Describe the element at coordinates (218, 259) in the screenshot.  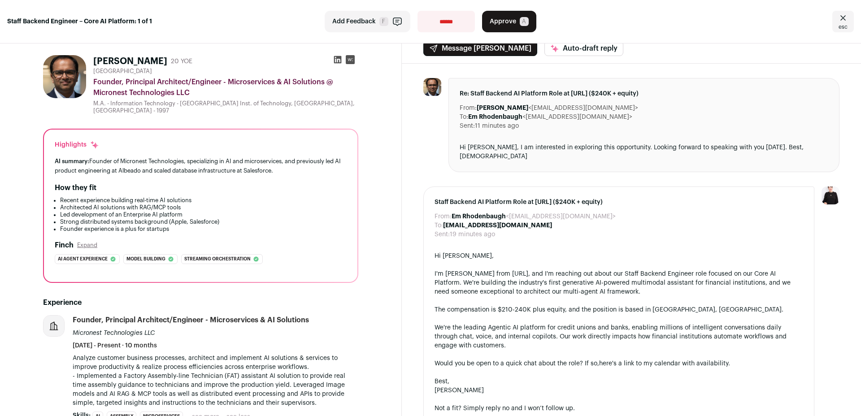
I see `span: Streaming orchestration` at that location.